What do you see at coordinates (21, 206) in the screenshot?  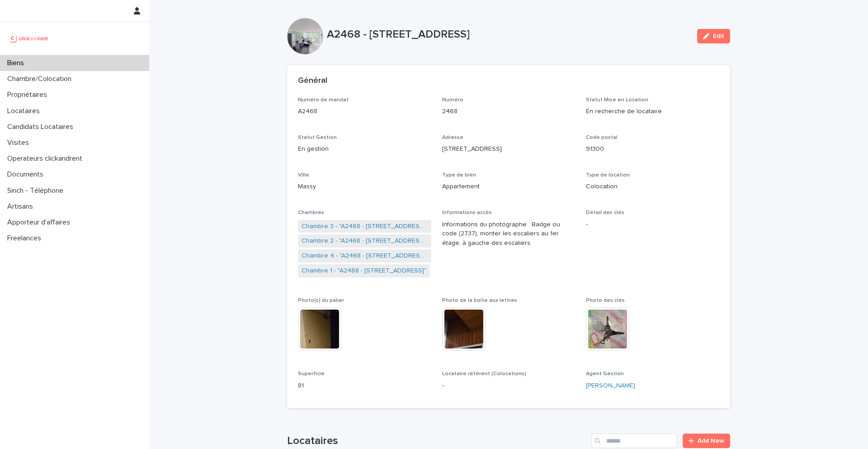 I see `p: Artisans` at bounding box center [21, 206].